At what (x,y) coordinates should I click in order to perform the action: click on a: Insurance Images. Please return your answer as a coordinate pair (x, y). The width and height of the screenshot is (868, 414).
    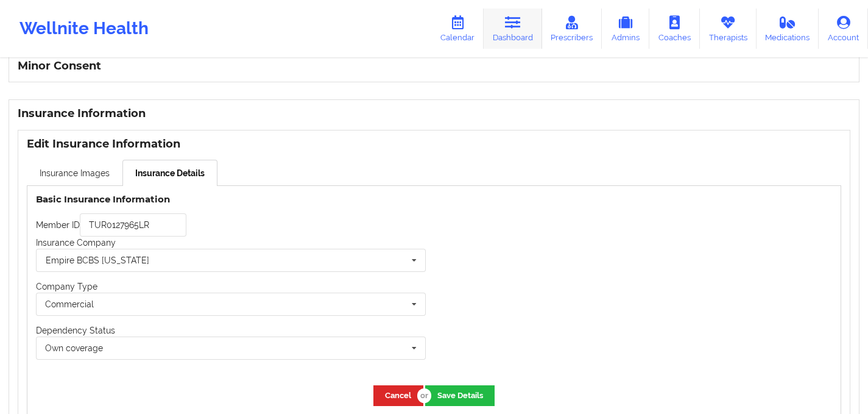
    Looking at the image, I should click on (74, 172).